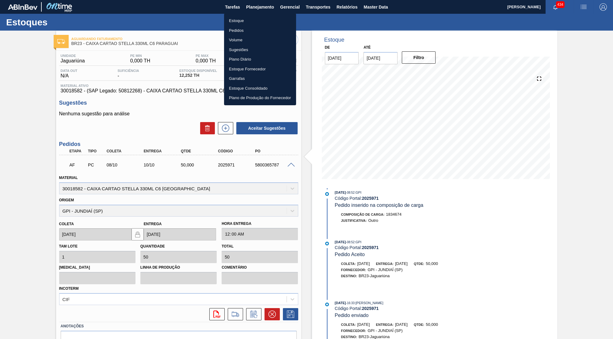 This screenshot has height=339, width=613. I want to click on li: Plano Diário, so click(260, 59).